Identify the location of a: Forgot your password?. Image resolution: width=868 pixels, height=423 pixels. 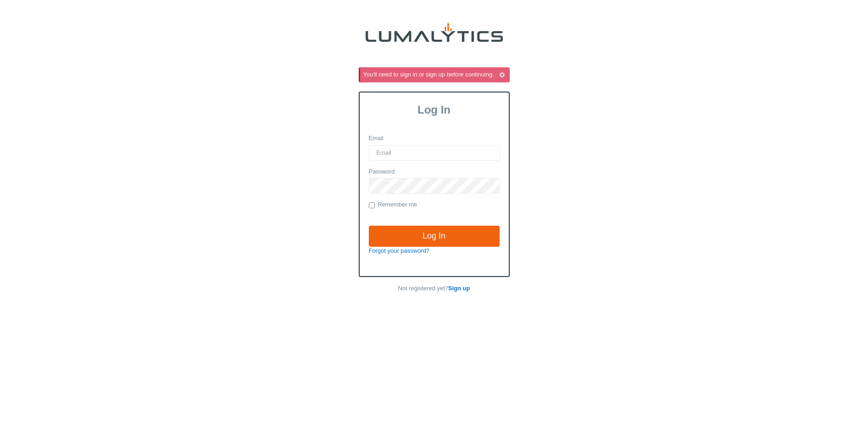
(399, 250).